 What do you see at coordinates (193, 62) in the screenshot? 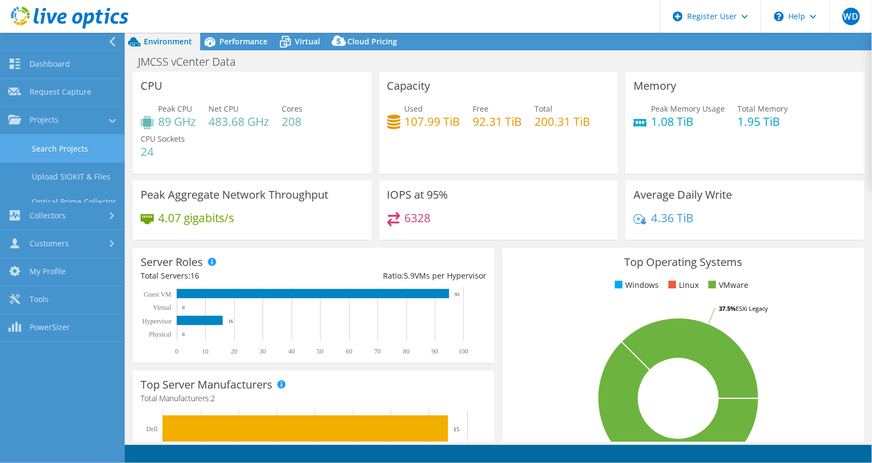
I see `h1: JMCSS vCenter Data` at bounding box center [193, 62].